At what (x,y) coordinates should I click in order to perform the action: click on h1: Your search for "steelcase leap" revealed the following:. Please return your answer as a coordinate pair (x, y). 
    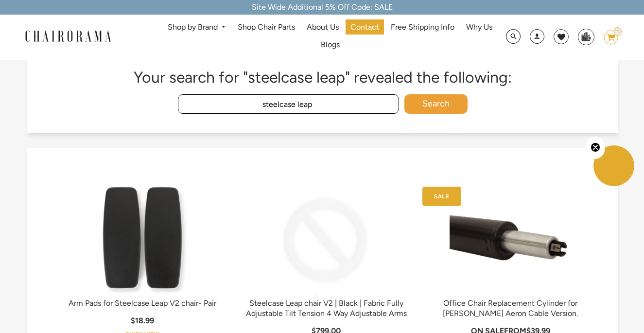
    Looking at the image, I should click on (323, 77).